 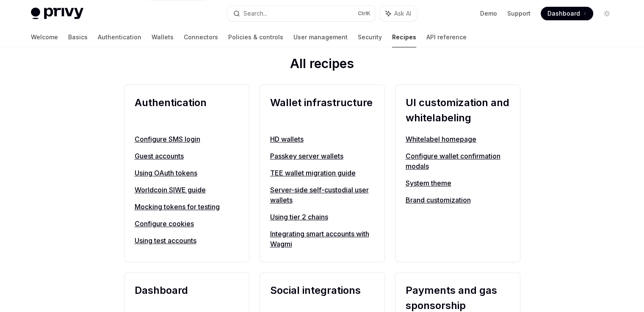 I want to click on a: Welcome, so click(x=45, y=38).